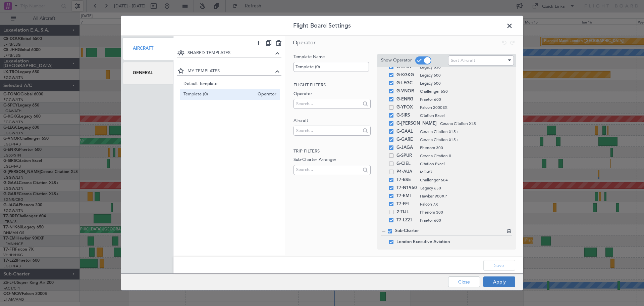 Image resolution: width=644 pixels, height=306 pixels. I want to click on span: G-GARE, so click(406, 140).